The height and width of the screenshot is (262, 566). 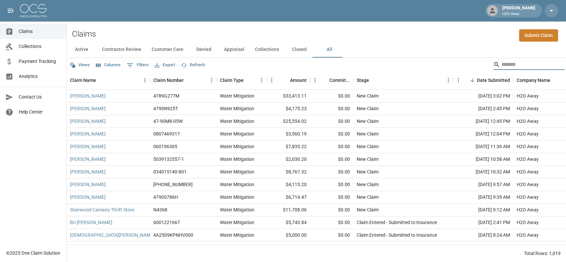 I want to click on button: Refresh, so click(x=193, y=65).